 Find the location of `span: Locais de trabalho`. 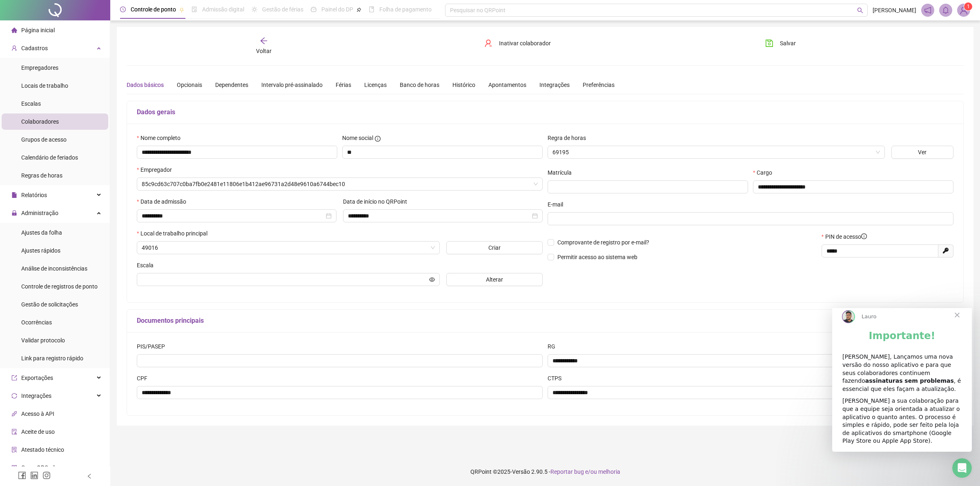

span: Locais de trabalho is located at coordinates (45, 86).